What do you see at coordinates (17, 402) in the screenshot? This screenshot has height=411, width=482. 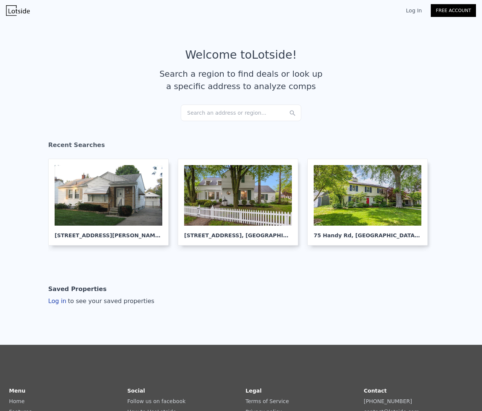 I see `a: Home` at bounding box center [17, 402].